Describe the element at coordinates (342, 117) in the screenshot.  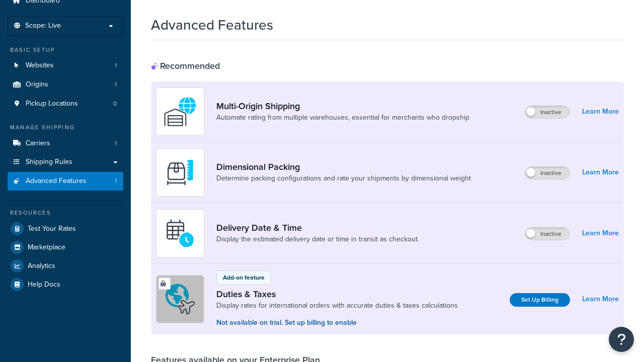
I see `a: Automate rating from multiple warehouses, essential for merchants who dropship` at that location.